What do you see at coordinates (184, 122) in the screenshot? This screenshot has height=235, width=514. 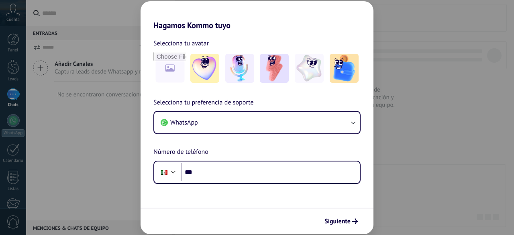 I see `span: WhatsApp` at bounding box center [184, 122].